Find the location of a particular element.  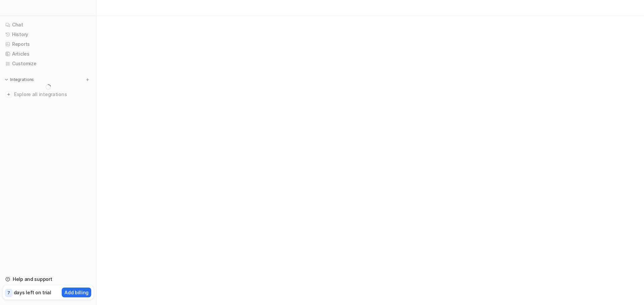

img: explore all integrations is located at coordinates (8, 94).